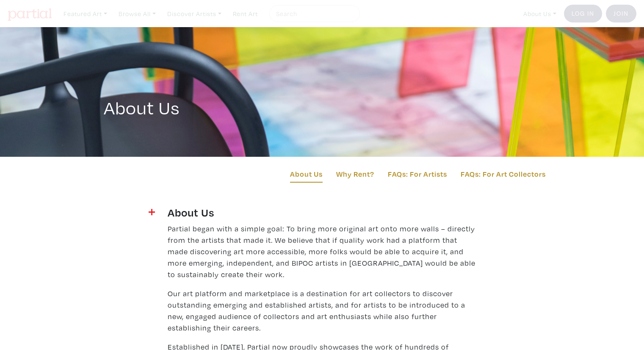 The height and width of the screenshot is (350, 644). Describe the element at coordinates (322, 311) in the screenshot. I see `p: Our art platform and marketplace is a destination for art collectors to discover outstanding emer...` at that location.